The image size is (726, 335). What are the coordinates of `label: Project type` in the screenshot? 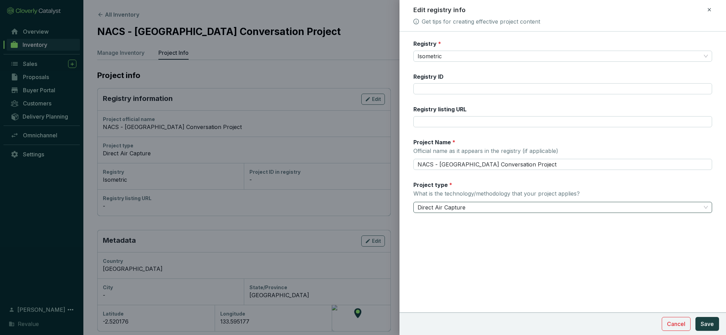 It's located at (433, 185).